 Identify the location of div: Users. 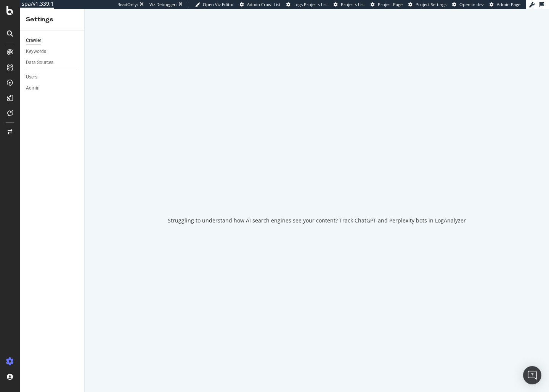
(32, 77).